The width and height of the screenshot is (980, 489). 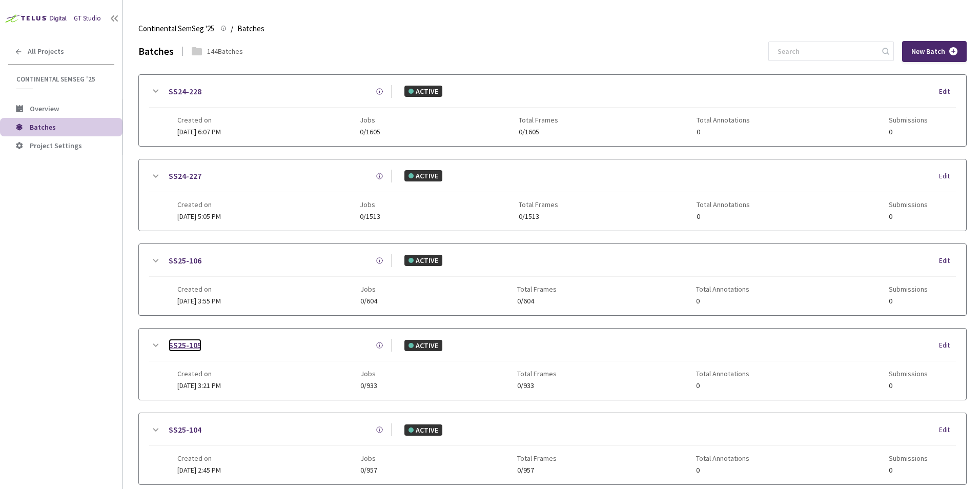 I want to click on span: All Projects, so click(x=46, y=51).